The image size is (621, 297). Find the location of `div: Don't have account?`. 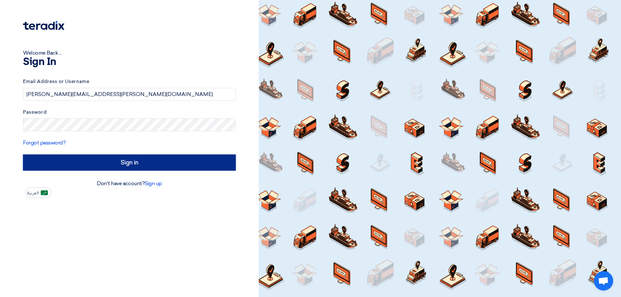

div: Don't have account? is located at coordinates (129, 184).